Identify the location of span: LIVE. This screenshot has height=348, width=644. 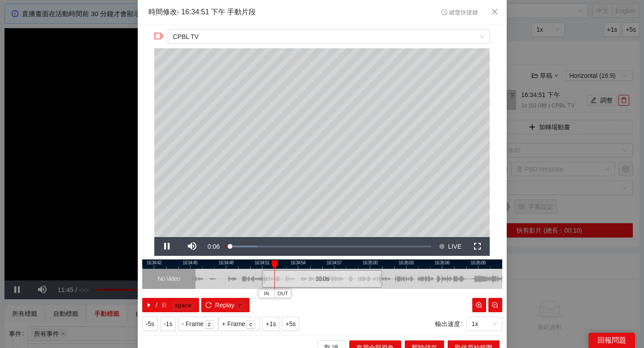
(455, 246).